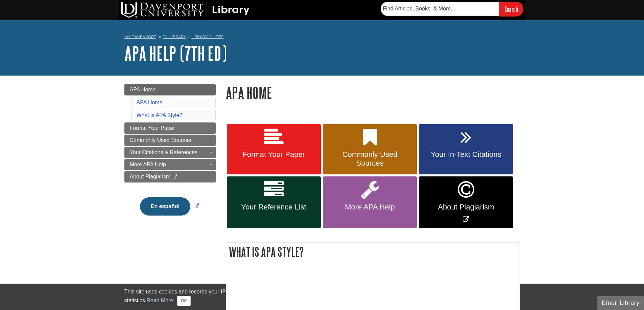  What do you see at coordinates (170, 152) in the screenshot?
I see `a: Your Citations & References` at bounding box center [170, 152].